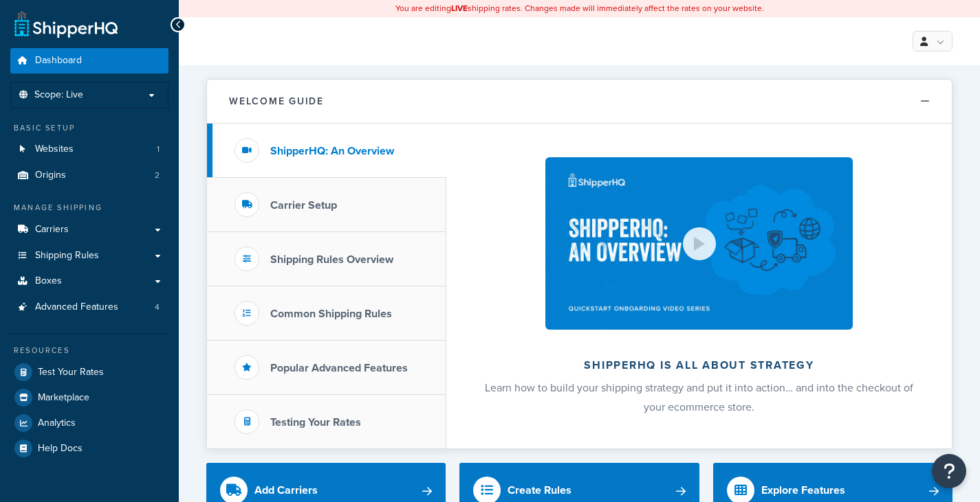 The image size is (980, 502). I want to click on span: Scope: Live, so click(58, 95).